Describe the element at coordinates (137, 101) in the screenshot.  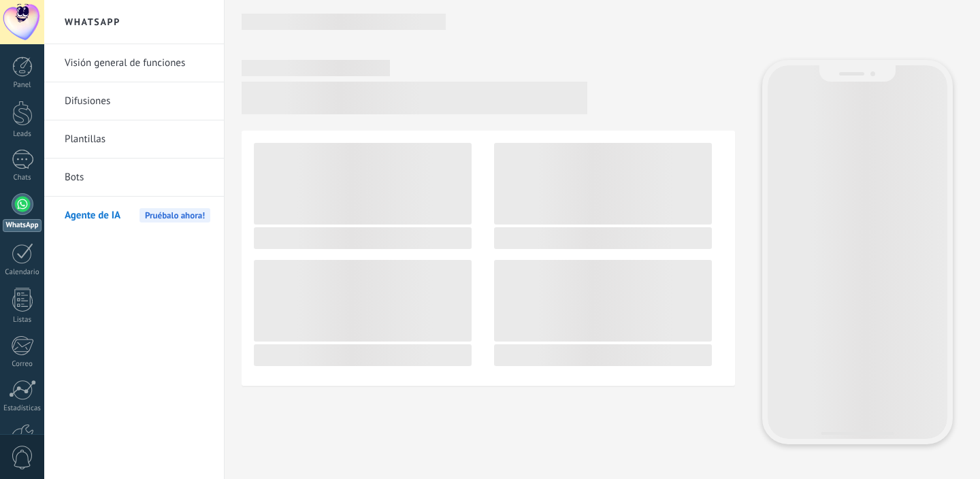
I see `a: Difusiones` at that location.